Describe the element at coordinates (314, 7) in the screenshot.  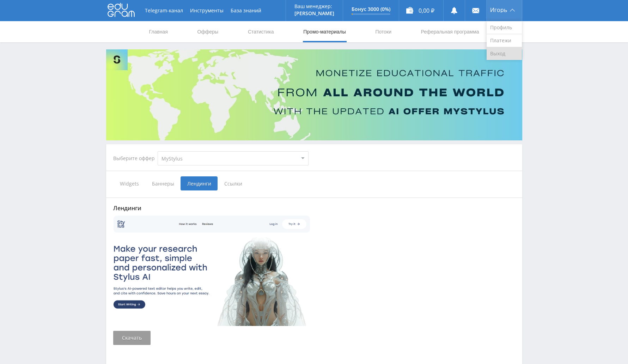
I see `p: Ваш менеджер:` at that location.